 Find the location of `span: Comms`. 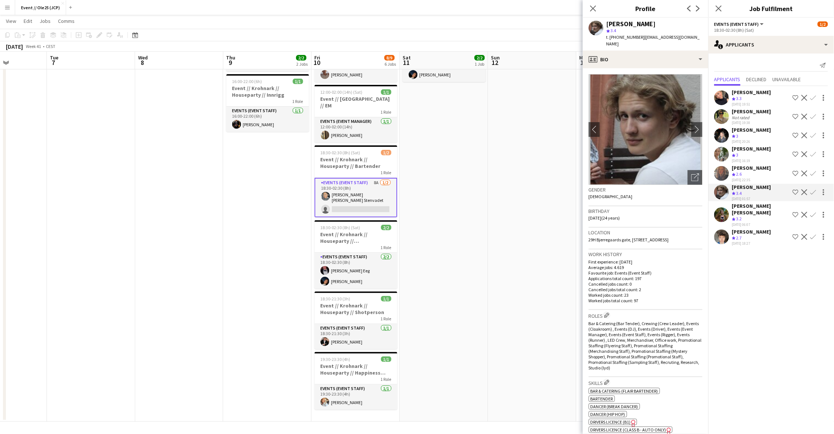

span: Comms is located at coordinates (66, 21).